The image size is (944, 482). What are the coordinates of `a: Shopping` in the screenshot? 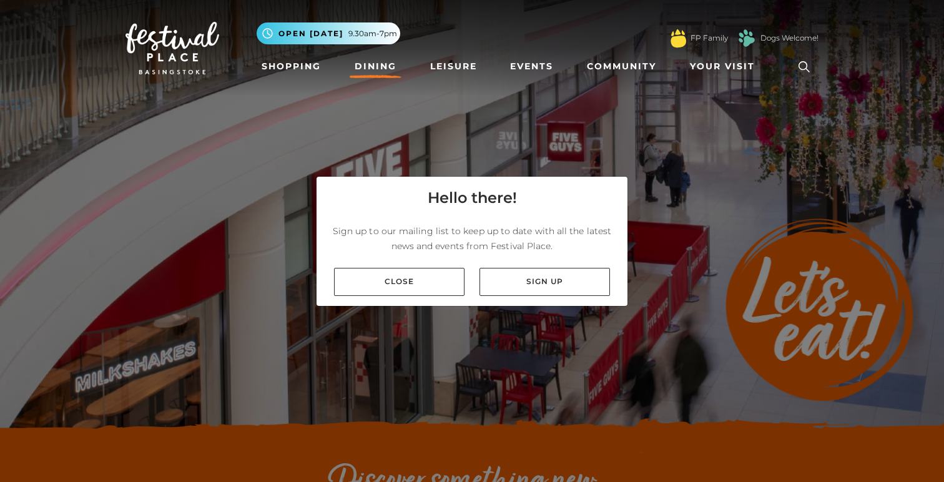 It's located at (291, 66).